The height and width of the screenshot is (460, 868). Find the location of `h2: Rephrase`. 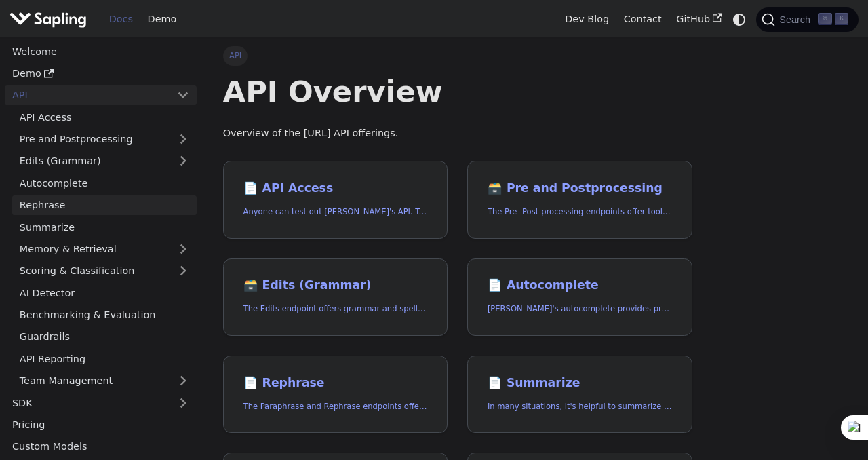

h2: Rephrase is located at coordinates (336, 383).